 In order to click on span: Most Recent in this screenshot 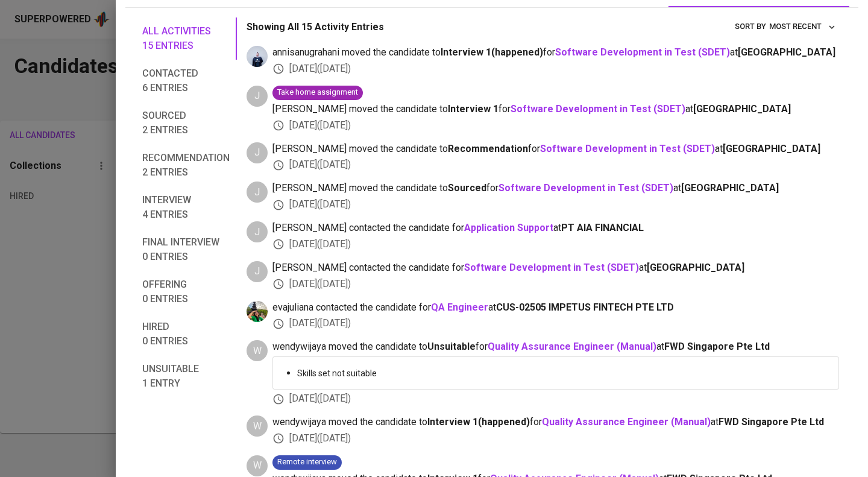, I will do `click(803, 26)`.